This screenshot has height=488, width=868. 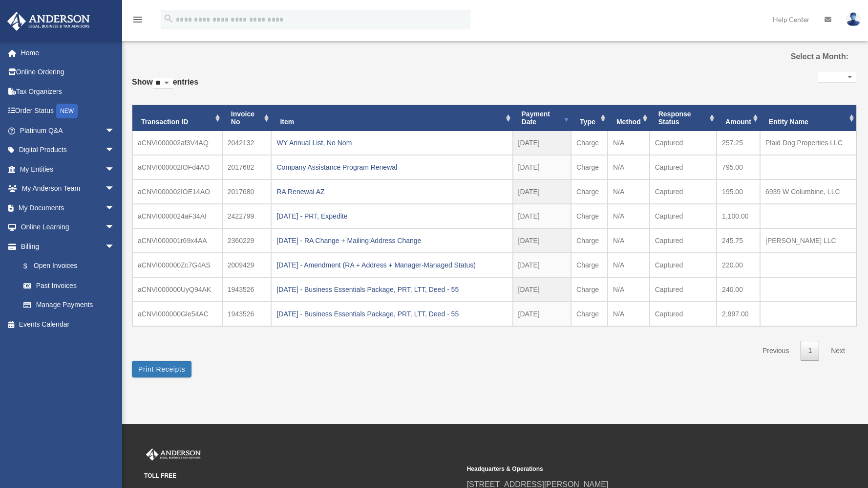 I want to click on td: 2017682, so click(x=247, y=167).